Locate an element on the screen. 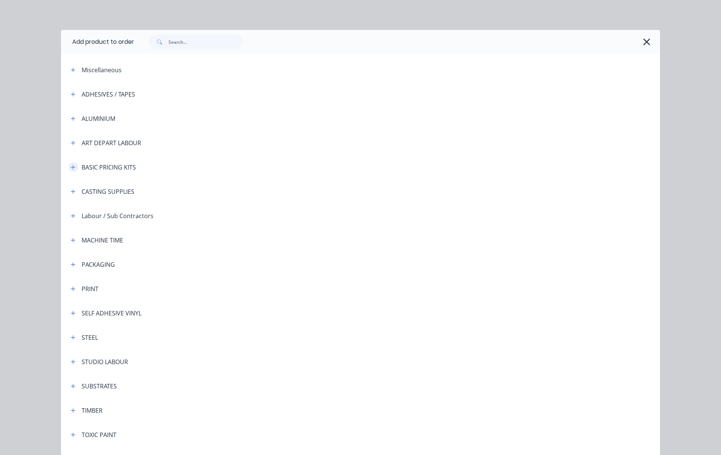  div: STUDIO LABOUR is located at coordinates (105, 362).